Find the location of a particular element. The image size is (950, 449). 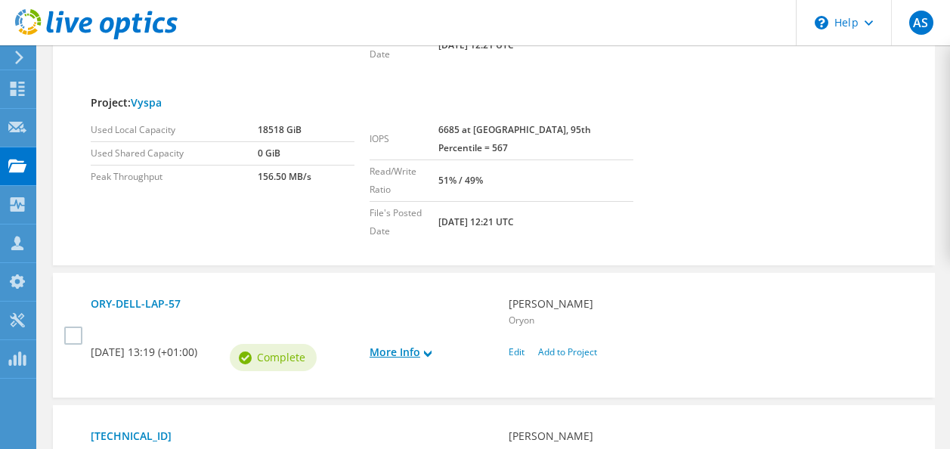

h4: Project: is located at coordinates (362, 103).